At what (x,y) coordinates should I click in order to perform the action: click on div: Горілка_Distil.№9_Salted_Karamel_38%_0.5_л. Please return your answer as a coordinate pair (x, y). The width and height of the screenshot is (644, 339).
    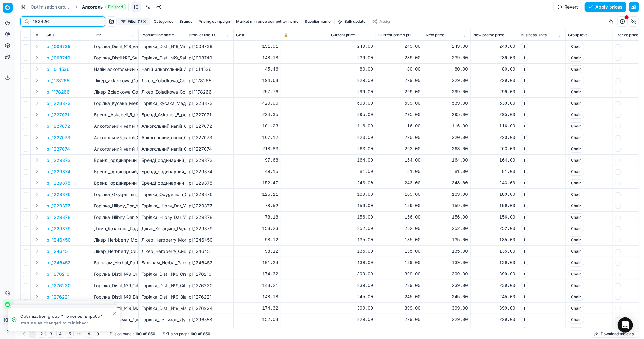
    Looking at the image, I should click on (162, 58).